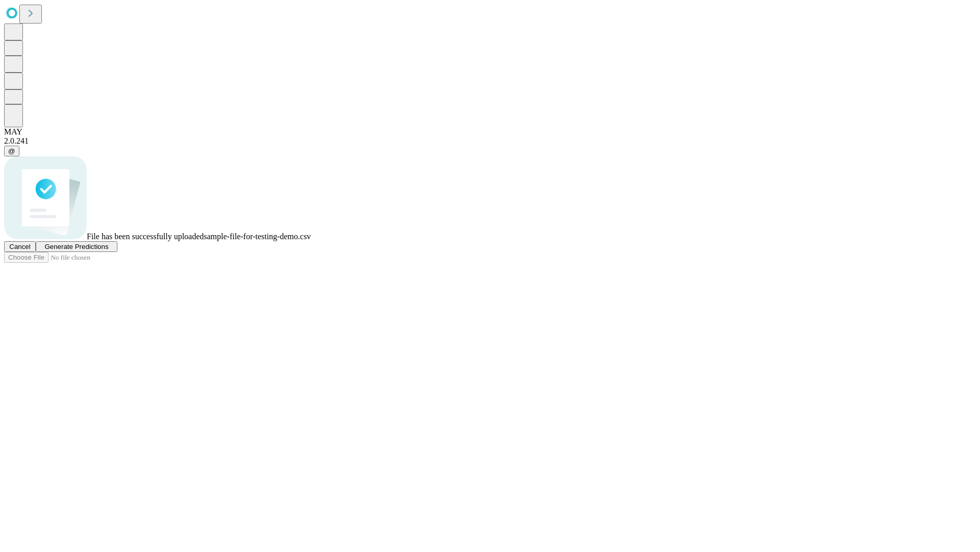 Image resolution: width=980 pixels, height=552 pixels. Describe the element at coordinates (77, 246) in the screenshot. I see `button: Generate Predictions` at that location.